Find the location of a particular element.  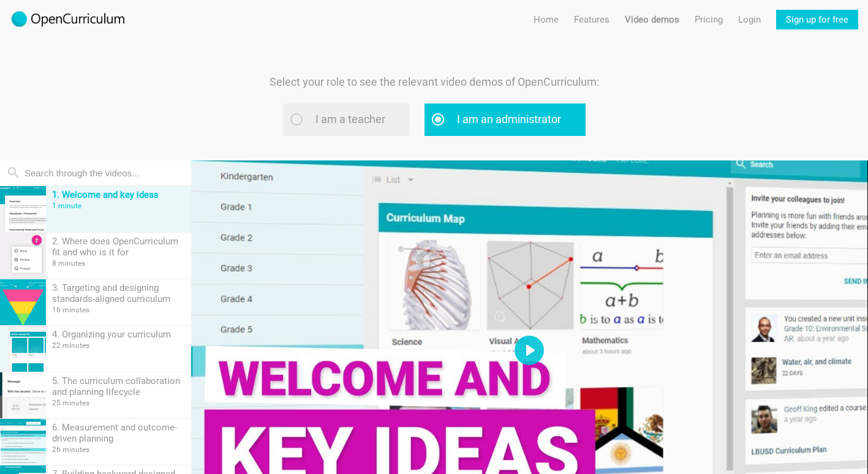

label: I am a teacher is located at coordinates (346, 119).